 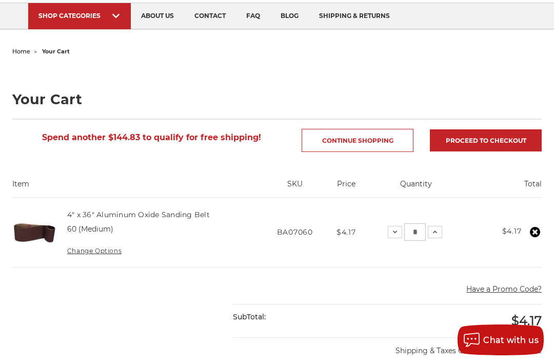 What do you see at coordinates (210, 16) in the screenshot?
I see `a: contact` at bounding box center [210, 16].